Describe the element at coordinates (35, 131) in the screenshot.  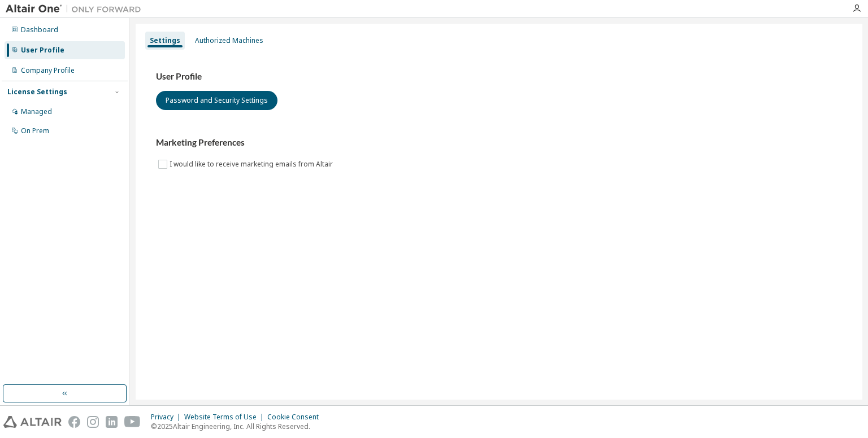
I see `div: On Prem` at that location.